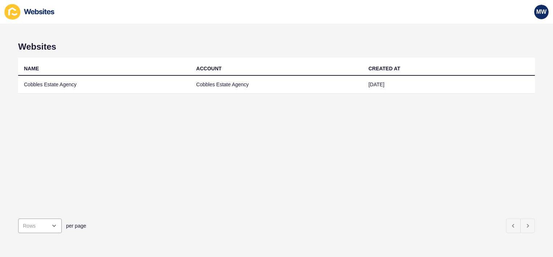 The width and height of the screenshot is (553, 257). What do you see at coordinates (31, 69) in the screenshot?
I see `div: NAME` at bounding box center [31, 69].